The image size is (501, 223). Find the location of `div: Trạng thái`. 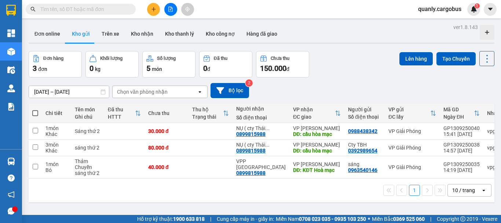

div: Trạng thái is located at coordinates (208, 117).